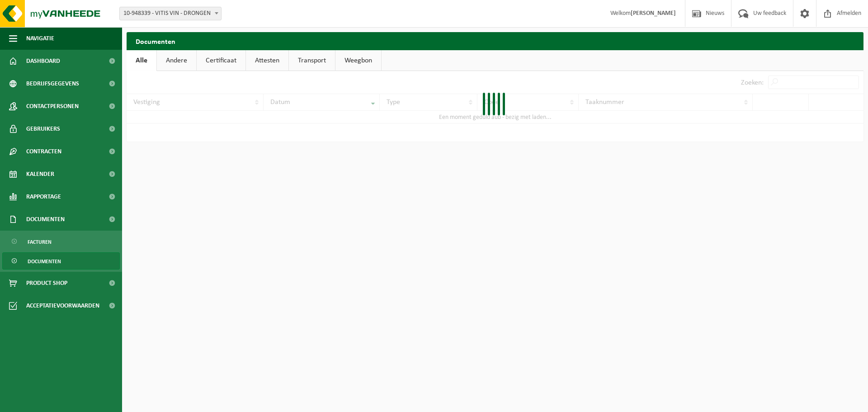  What do you see at coordinates (358, 61) in the screenshot?
I see `a: Weegbon` at bounding box center [358, 61].